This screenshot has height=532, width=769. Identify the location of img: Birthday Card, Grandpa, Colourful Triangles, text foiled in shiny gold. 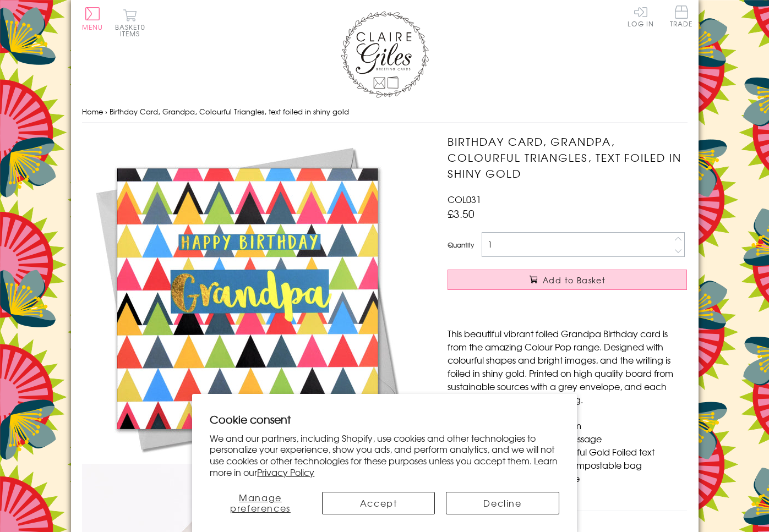
(247, 299).